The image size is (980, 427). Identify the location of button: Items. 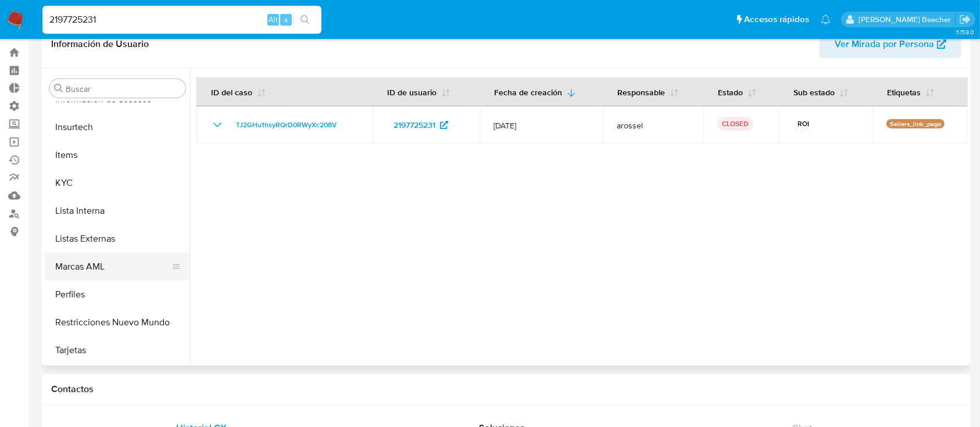
(118, 156).